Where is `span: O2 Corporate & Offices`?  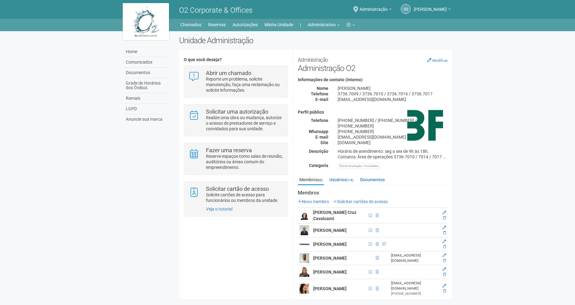 span: O2 Corporate & Offices is located at coordinates (216, 10).